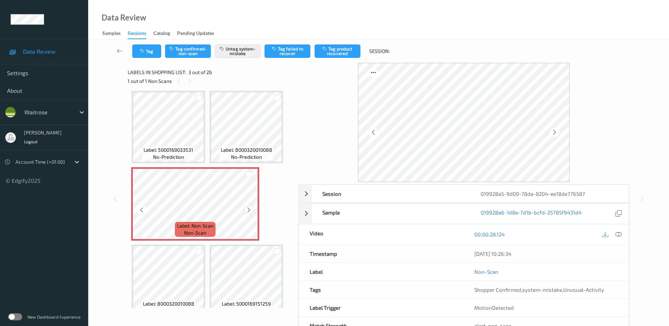 The height and width of the screenshot is (326, 669). Describe the element at coordinates (463, 213) in the screenshot. I see `div: Sample019928a6-1d8e-7d1b-bcfd-25785f9431d4` at that location.